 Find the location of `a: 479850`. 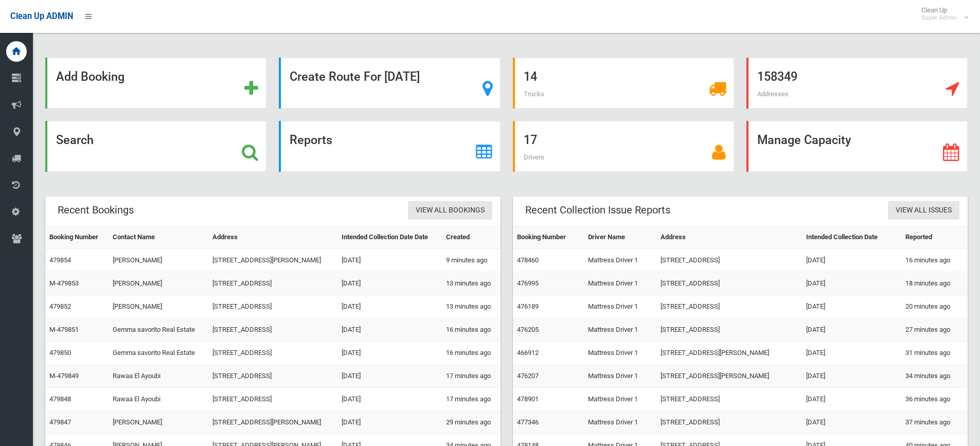

a: 479850 is located at coordinates (61, 352).